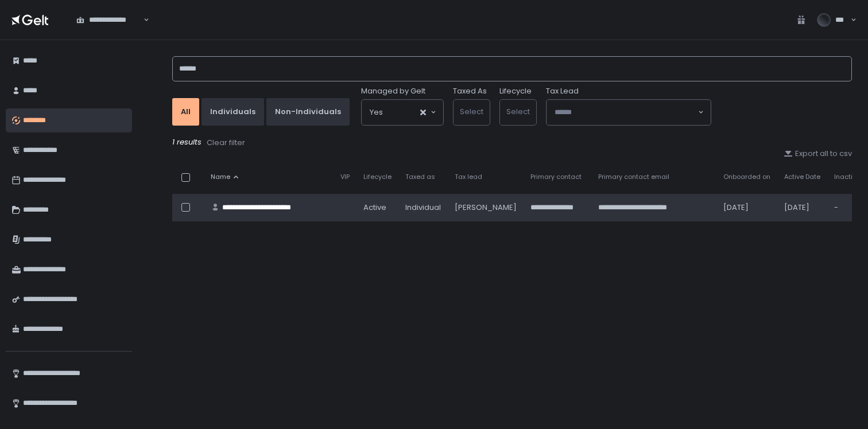 This screenshot has height=429, width=868. What do you see at coordinates (393, 91) in the screenshot?
I see `span: Managed by Gelt` at bounding box center [393, 91].